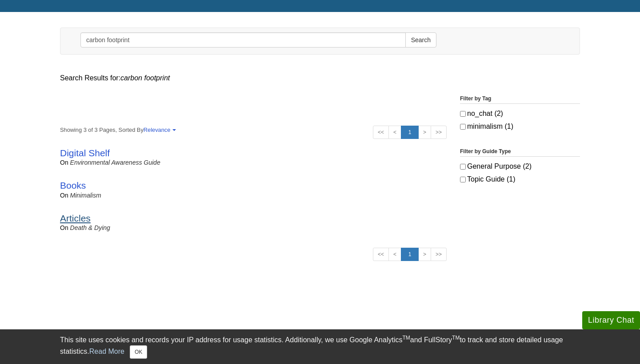 Image resolution: width=640 pixels, height=364 pixels. Describe the element at coordinates (145, 78) in the screenshot. I see `em: carbon footprint` at that location.